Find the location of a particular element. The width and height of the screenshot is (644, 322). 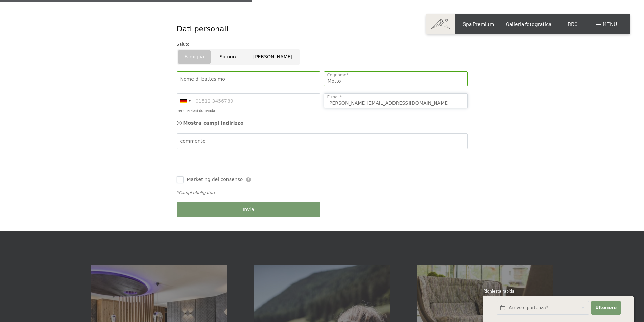

a: Spa Premium is located at coordinates (479, 24).